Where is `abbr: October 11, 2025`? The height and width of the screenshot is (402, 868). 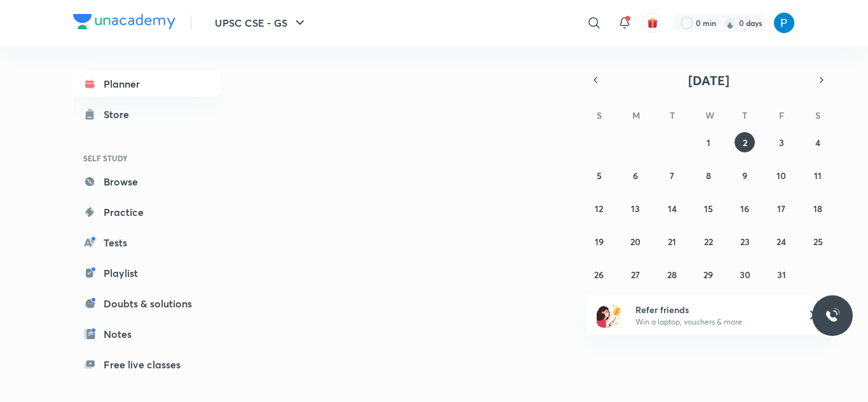 abbr: October 11, 2025 is located at coordinates (818, 175).